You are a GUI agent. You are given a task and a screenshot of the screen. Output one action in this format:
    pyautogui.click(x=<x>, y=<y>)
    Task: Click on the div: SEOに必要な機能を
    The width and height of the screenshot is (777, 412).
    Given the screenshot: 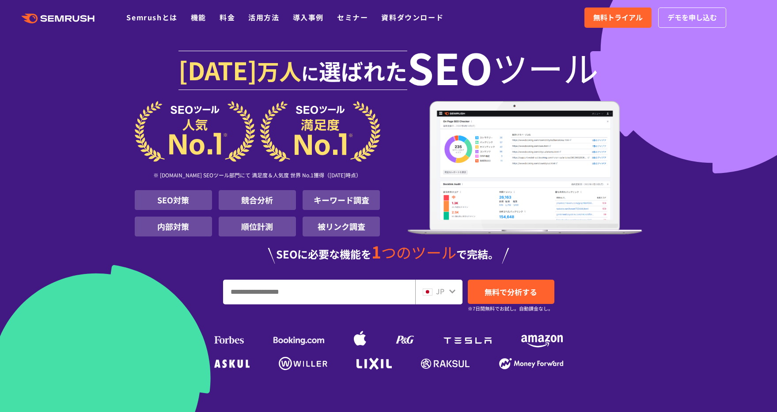 What is the action you would take?
    pyautogui.click(x=389, y=254)
    